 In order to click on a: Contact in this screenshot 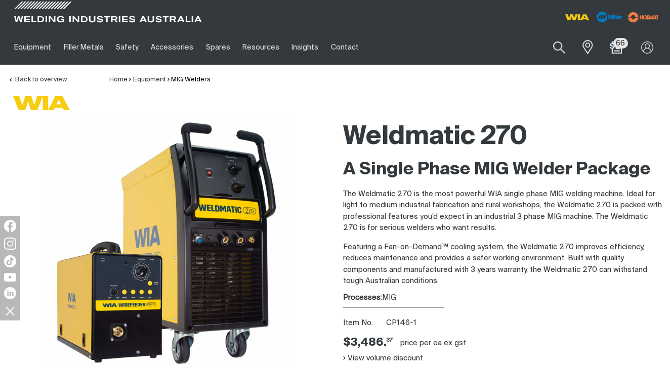, I will do `click(344, 47)`.